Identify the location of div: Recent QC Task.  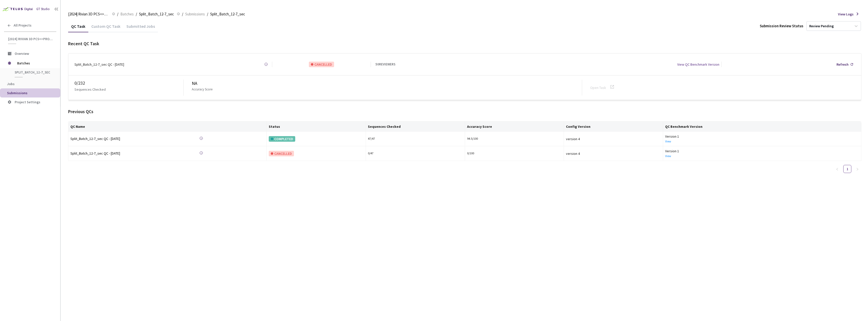
(465, 44).